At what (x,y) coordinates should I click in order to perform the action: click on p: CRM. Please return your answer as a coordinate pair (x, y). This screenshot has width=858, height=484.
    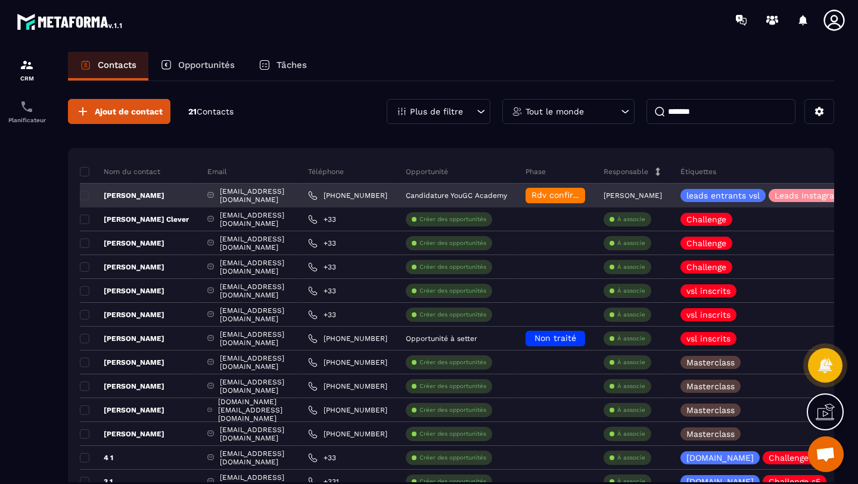
    Looking at the image, I should click on (27, 78).